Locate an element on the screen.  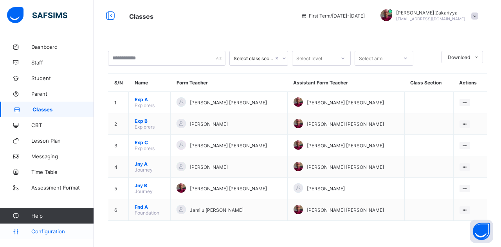
span: Dashboard is located at coordinates (63, 47).